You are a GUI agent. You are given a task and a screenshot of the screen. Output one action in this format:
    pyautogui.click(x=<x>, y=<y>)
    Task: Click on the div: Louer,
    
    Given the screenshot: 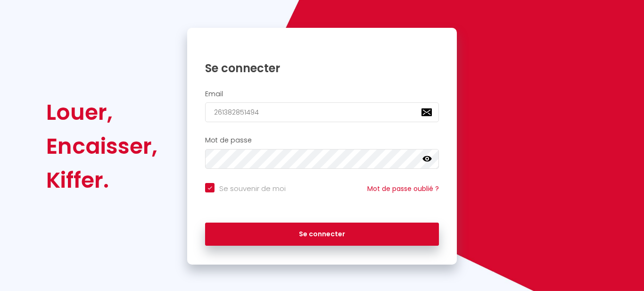 What is the action you would take?
    pyautogui.click(x=102, y=112)
    